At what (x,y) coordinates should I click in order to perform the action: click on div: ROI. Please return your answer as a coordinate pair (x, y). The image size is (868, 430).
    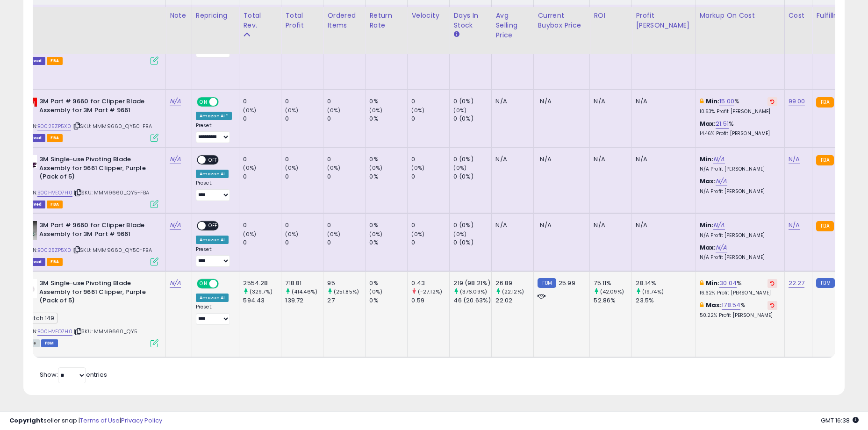
    Looking at the image, I should click on (611, 16).